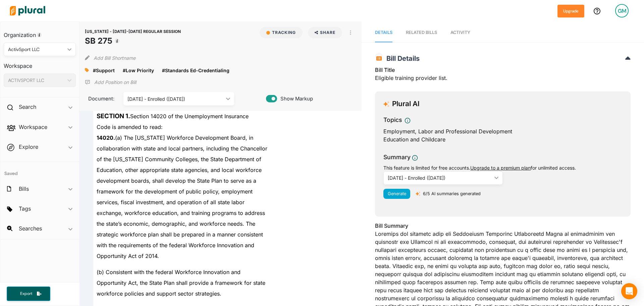 The width and height of the screenshot is (644, 306). Describe the element at coordinates (103, 70) in the screenshot. I see `a: #Support` at that location.